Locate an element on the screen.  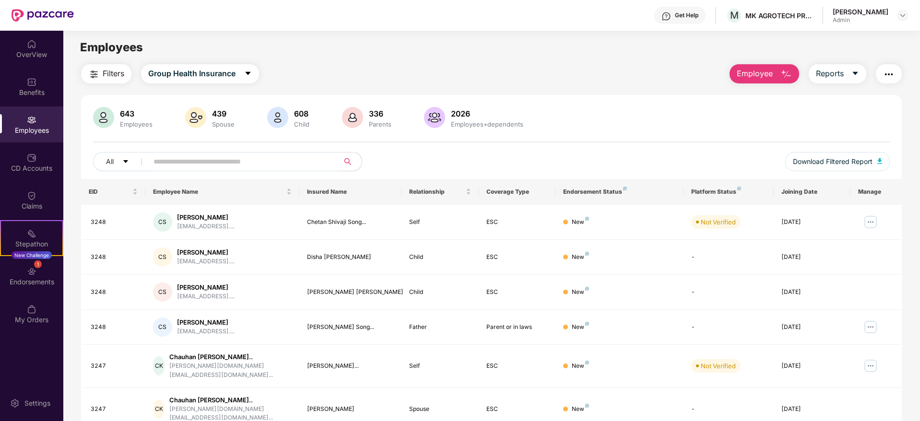
div: Endorsement Status is located at coordinates (619, 192).